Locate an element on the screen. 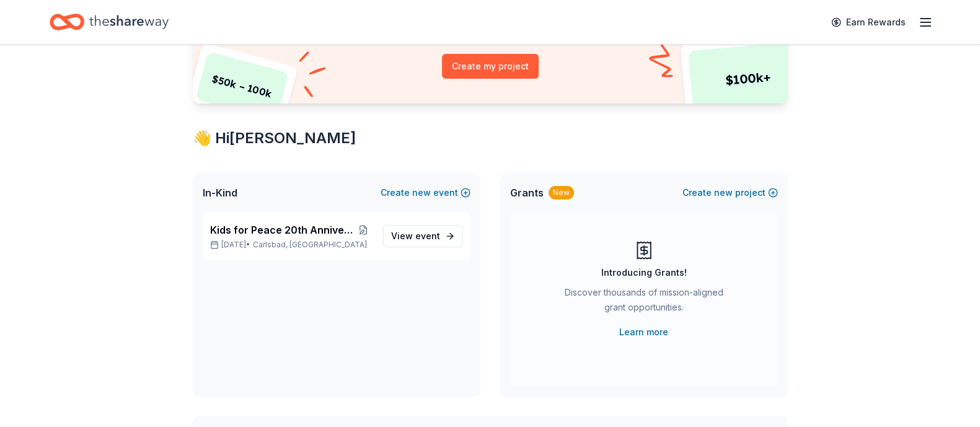 Image resolution: width=980 pixels, height=427 pixels. span: Grants is located at coordinates (527, 193).